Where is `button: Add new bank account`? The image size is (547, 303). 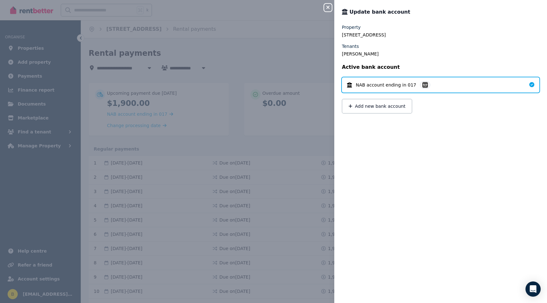
button: Add new bank account is located at coordinates (377, 106).